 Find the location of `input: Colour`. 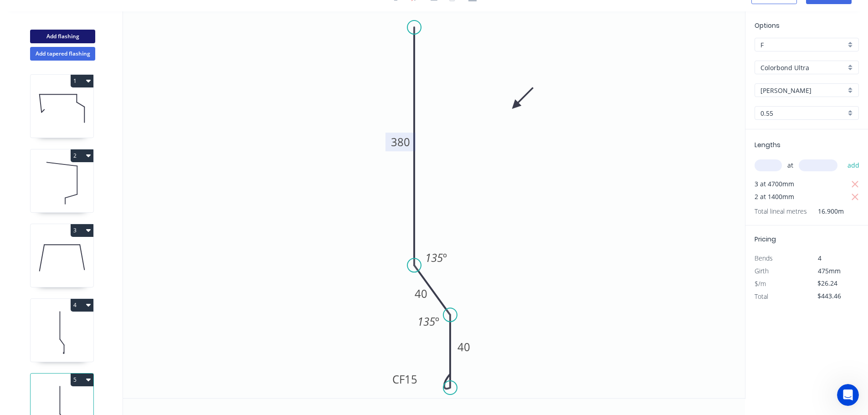

input: Colour is located at coordinates (803, 90).